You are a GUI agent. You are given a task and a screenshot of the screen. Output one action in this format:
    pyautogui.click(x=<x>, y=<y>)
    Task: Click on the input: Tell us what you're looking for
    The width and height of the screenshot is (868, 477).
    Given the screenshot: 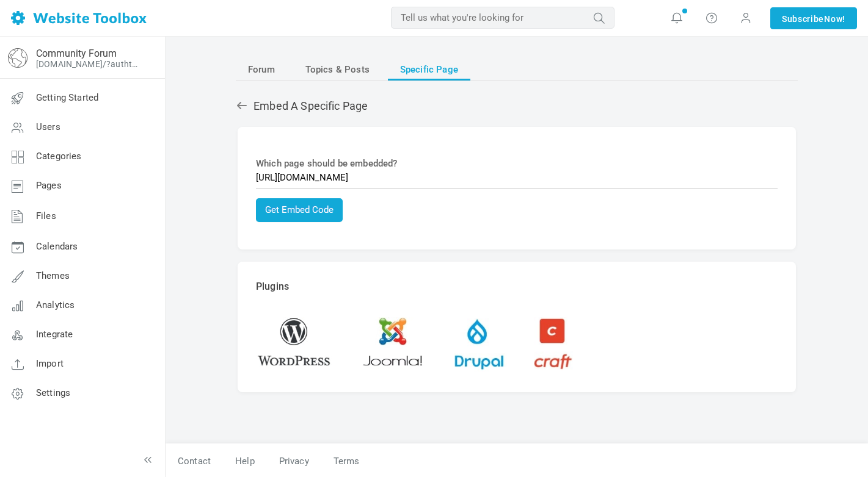 What is the action you would take?
    pyautogui.click(x=502, y=17)
    